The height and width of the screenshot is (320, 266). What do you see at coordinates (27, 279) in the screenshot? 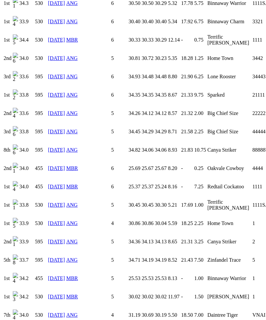
I see `td: 34.2` at bounding box center [27, 279].